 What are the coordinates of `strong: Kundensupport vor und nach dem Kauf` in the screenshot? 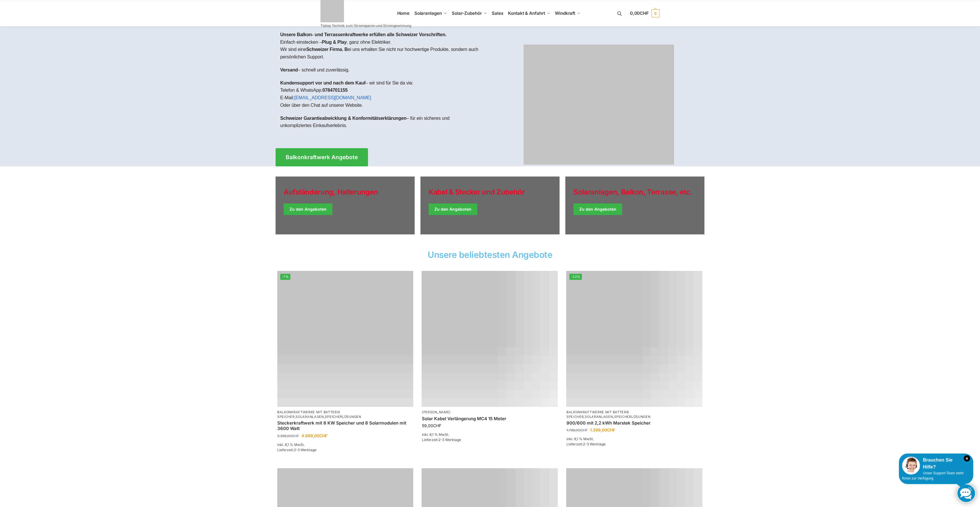 It's located at (323, 82).